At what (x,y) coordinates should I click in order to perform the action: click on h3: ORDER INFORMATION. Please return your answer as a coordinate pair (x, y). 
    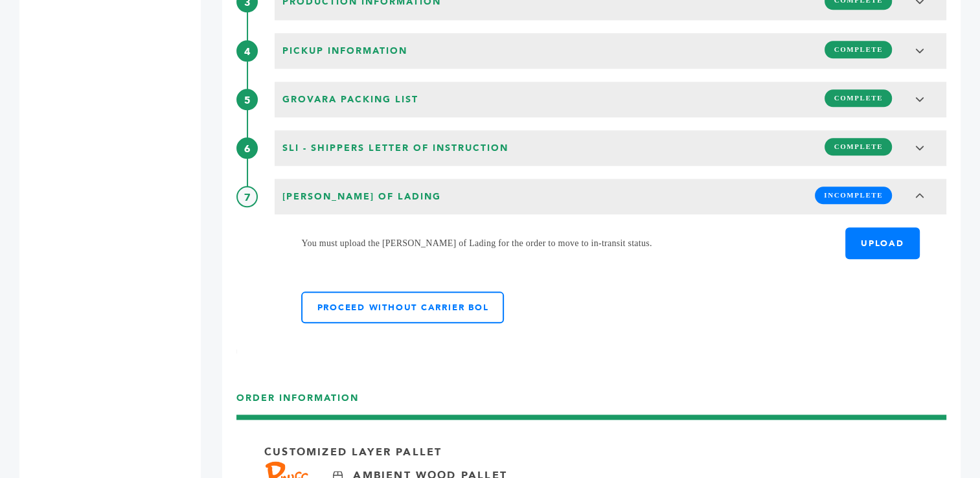
    Looking at the image, I should click on (592, 403).